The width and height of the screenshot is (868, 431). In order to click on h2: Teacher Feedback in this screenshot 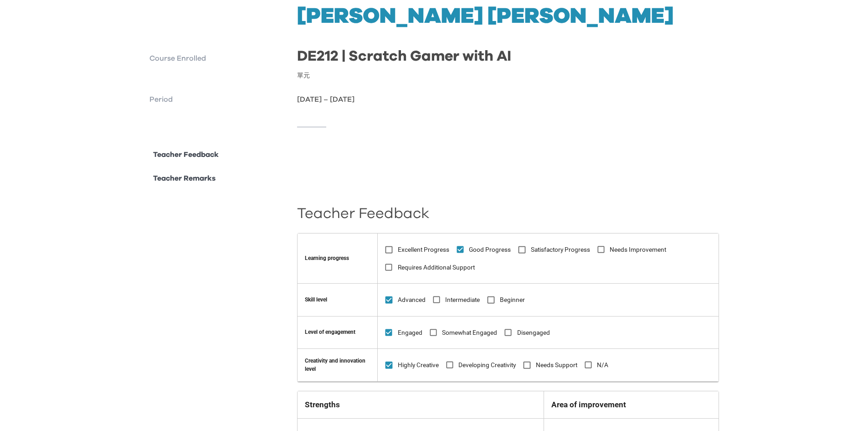, I will do `click(508, 214)`.